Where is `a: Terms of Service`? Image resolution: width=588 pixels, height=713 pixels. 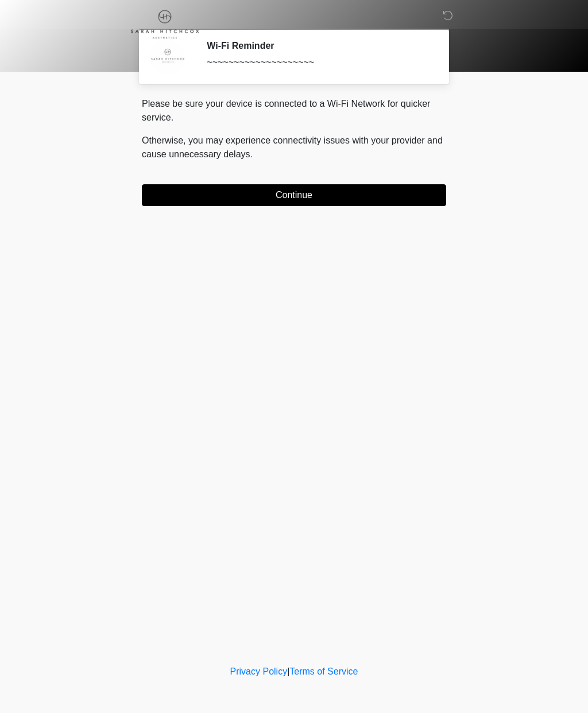 a: Terms of Service is located at coordinates (324, 671).